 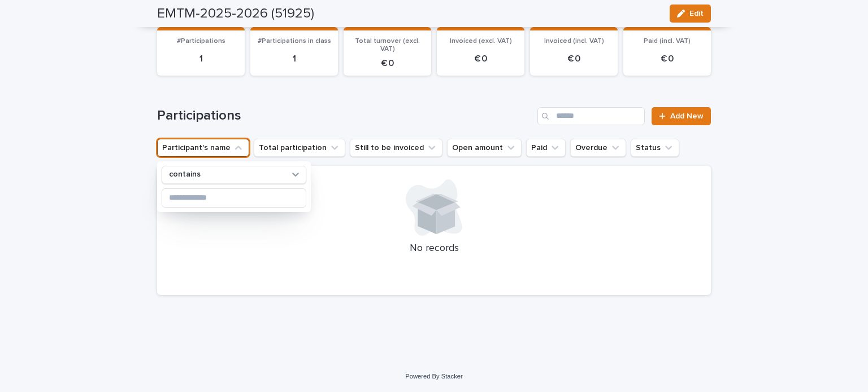 What do you see at coordinates (299, 148) in the screenshot?
I see `button: Total participation` at bounding box center [299, 148].